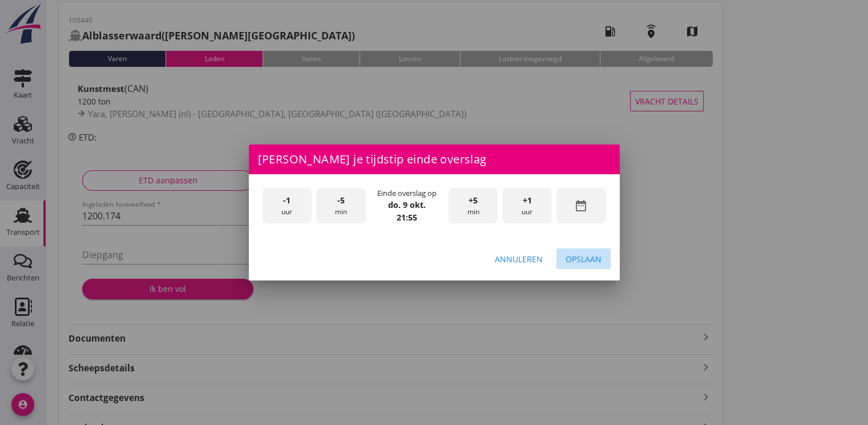  I want to click on i: date_range, so click(581, 206).